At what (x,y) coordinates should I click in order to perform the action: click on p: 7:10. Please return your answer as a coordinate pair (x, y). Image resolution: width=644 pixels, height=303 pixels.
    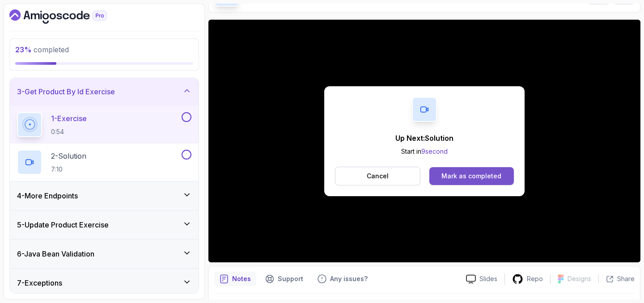
    Looking at the image, I should click on (68, 169).